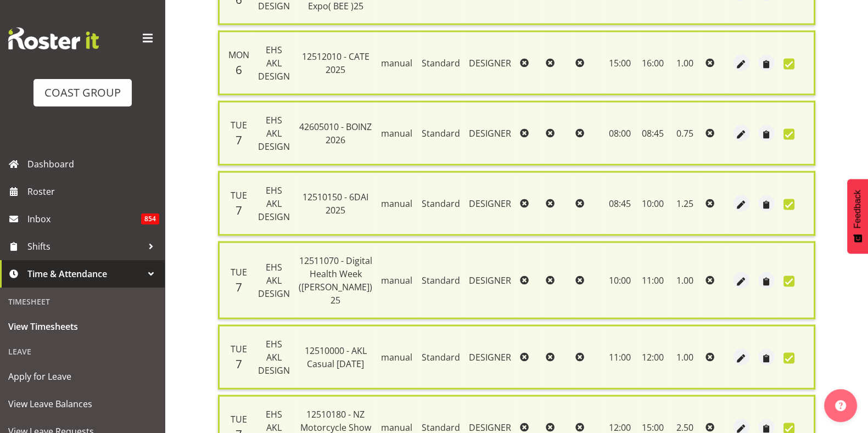 The height and width of the screenshot is (433, 868). What do you see at coordinates (239, 55) in the screenshot?
I see `span: Mon` at bounding box center [239, 55].